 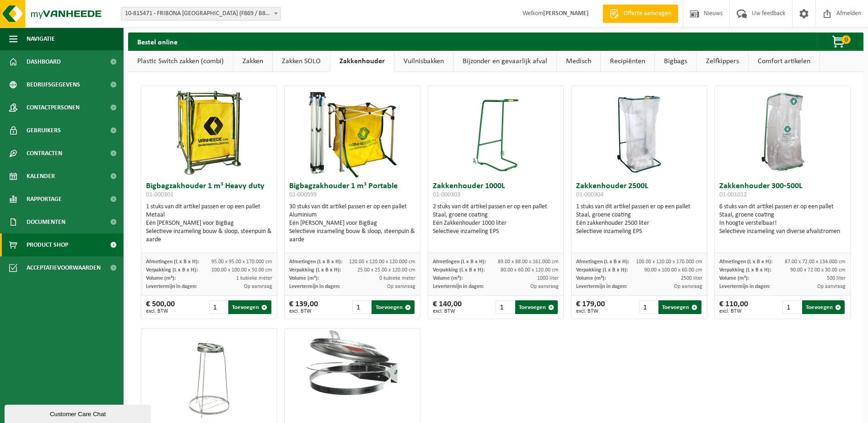 I want to click on div: Customer Care Chat, so click(x=73, y=11).